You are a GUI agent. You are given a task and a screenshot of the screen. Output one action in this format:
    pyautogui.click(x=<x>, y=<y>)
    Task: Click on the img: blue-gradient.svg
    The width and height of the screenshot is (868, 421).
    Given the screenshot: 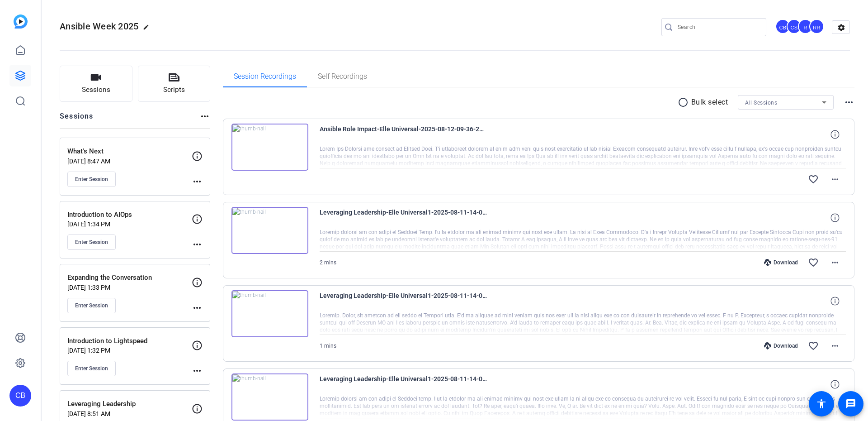 What is the action you would take?
    pyautogui.click(x=20, y=21)
    